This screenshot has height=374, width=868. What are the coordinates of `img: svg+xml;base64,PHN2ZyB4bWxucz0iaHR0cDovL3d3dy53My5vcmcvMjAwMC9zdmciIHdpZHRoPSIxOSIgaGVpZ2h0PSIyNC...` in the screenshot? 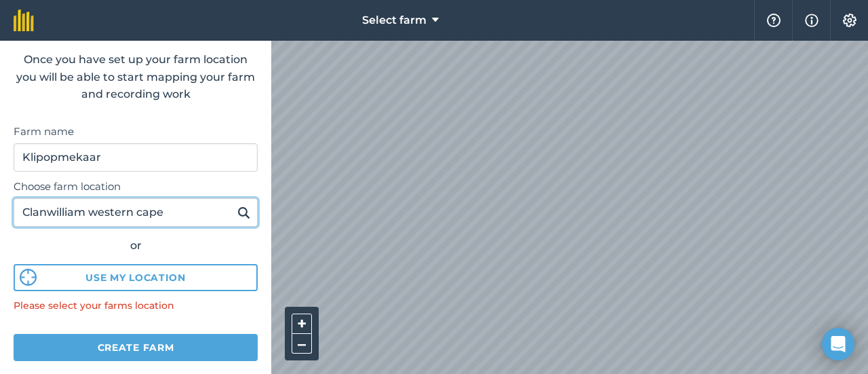 It's located at (244, 212).